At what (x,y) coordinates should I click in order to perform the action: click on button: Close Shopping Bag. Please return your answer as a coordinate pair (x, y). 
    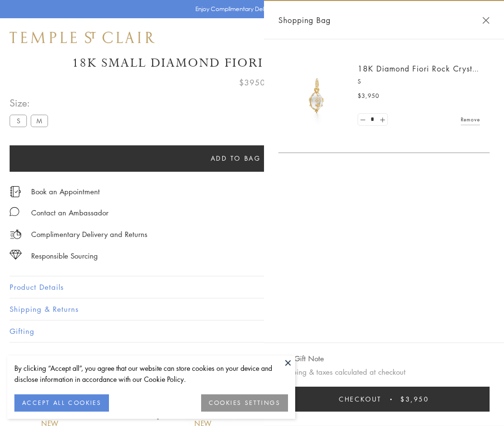
    Looking at the image, I should click on (486, 20).